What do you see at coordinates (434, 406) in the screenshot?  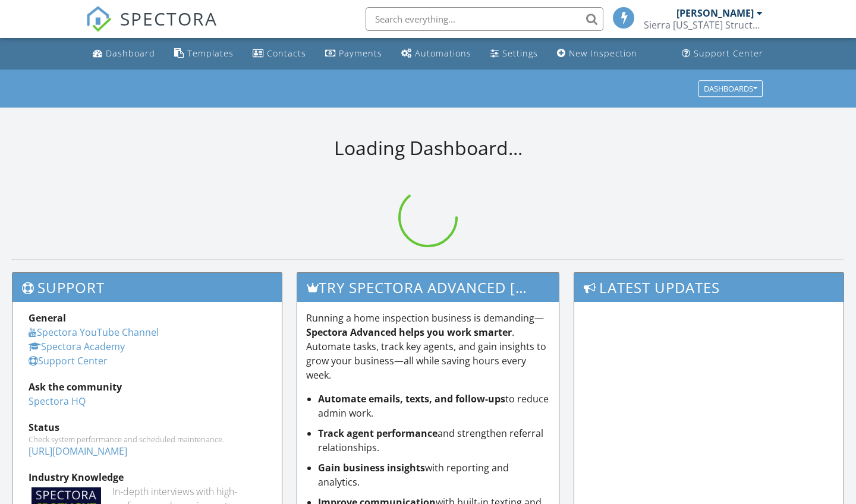 I see `li: to reduce admin work.` at bounding box center [434, 406].